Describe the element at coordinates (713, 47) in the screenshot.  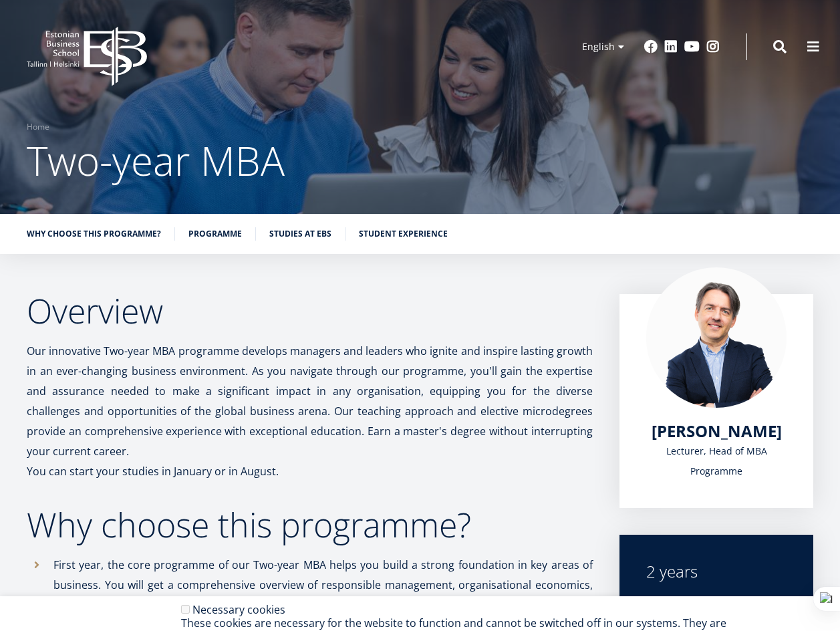
I see `a: Instagram` at that location.